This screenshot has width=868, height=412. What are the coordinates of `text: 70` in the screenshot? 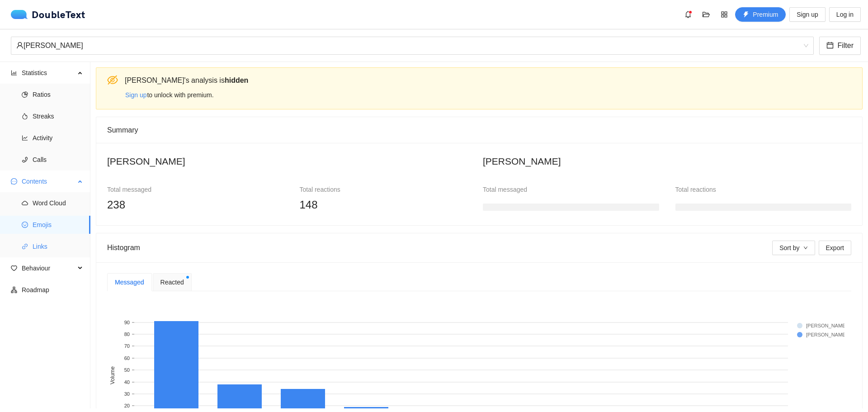 It's located at (127, 346).